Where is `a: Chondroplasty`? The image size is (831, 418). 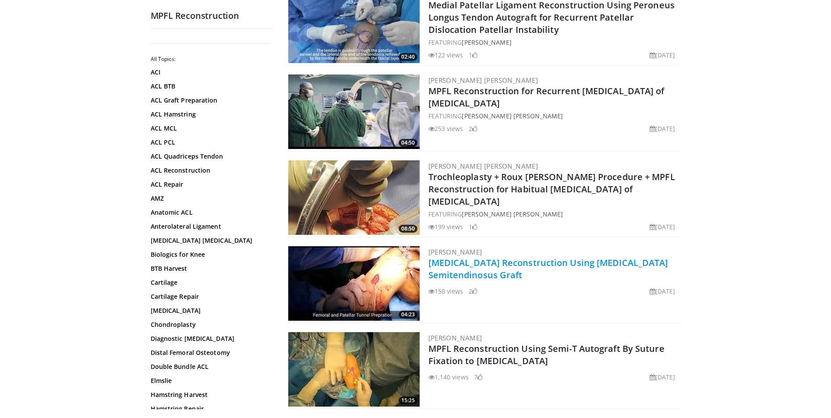
a: Chondroplasty is located at coordinates (210, 325).